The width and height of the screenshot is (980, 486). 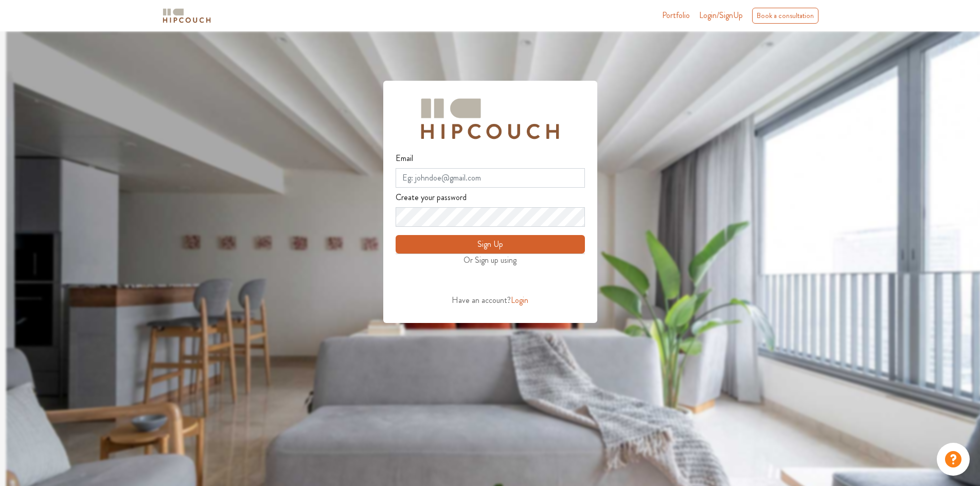 I want to click on button: Sign Up, so click(x=490, y=244).